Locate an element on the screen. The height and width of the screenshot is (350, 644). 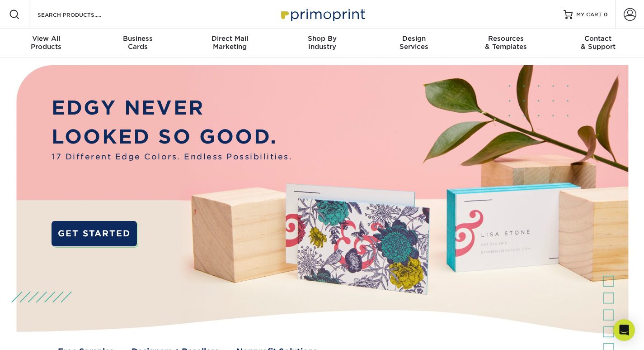
span: MY CART is located at coordinates (589, 14).